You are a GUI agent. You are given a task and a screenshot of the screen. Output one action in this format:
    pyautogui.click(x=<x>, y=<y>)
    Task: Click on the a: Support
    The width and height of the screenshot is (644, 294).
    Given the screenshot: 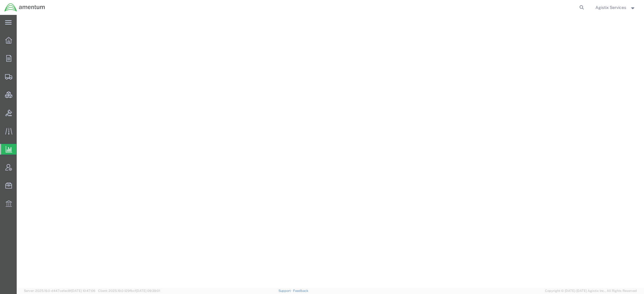 What is the action you would take?
    pyautogui.click(x=286, y=290)
    